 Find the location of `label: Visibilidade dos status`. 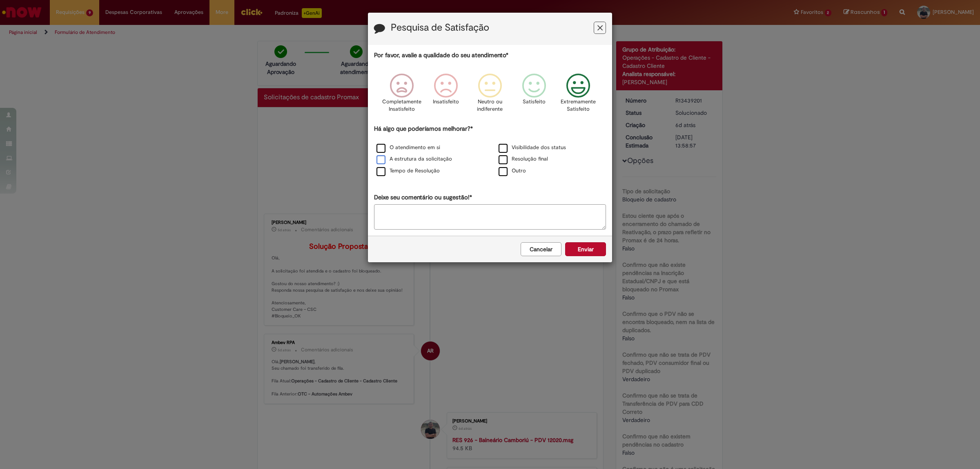

label: Visibilidade dos status is located at coordinates (532, 148).